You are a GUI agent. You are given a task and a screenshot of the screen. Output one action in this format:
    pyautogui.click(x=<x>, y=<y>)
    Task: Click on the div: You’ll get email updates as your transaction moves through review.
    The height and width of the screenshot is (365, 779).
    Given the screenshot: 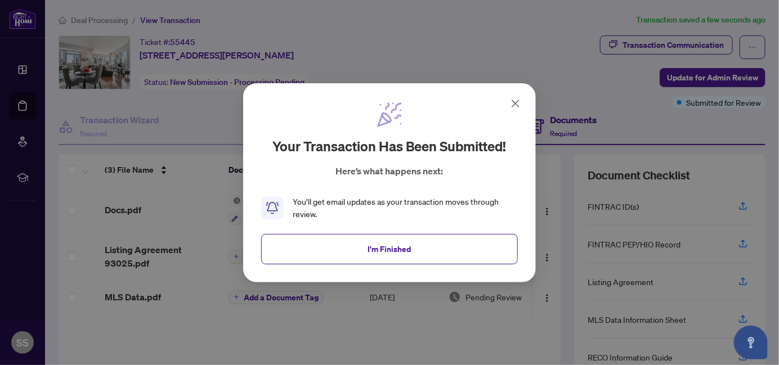 What is the action you would take?
    pyautogui.click(x=405, y=208)
    